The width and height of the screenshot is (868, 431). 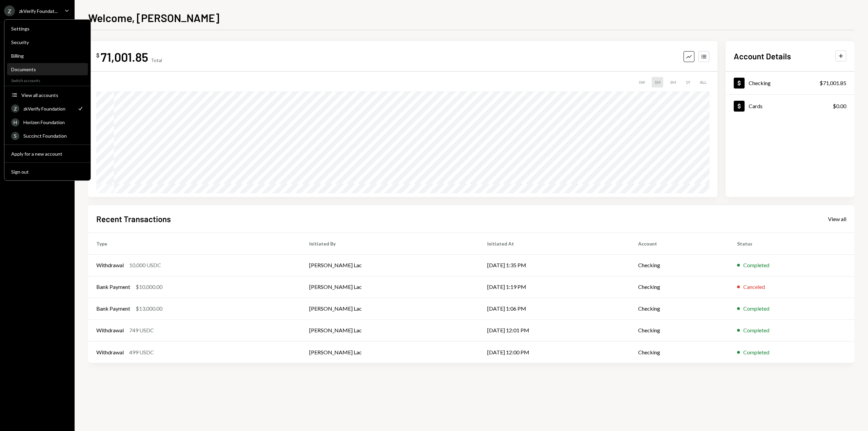 What do you see at coordinates (755, 106) in the screenshot?
I see `div: Cards` at bounding box center [755, 106].